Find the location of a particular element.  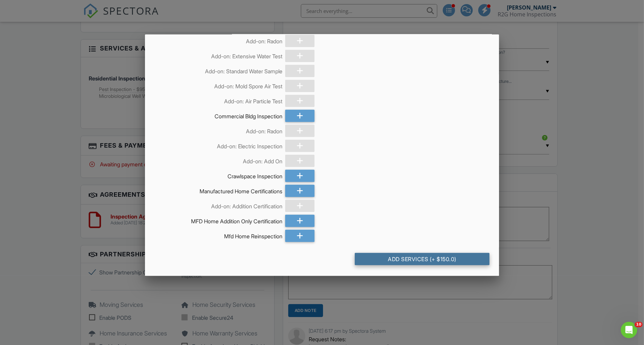

div: Add-on: Mold Spore Air Test is located at coordinates (219, 85).